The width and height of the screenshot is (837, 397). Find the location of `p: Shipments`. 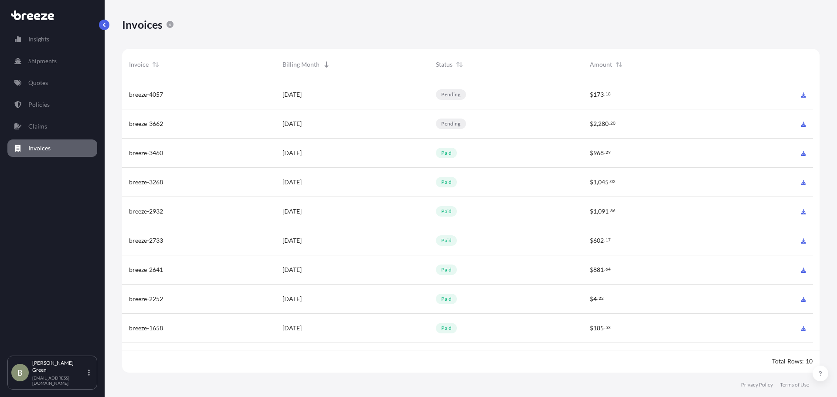

p: Shipments is located at coordinates (42, 61).